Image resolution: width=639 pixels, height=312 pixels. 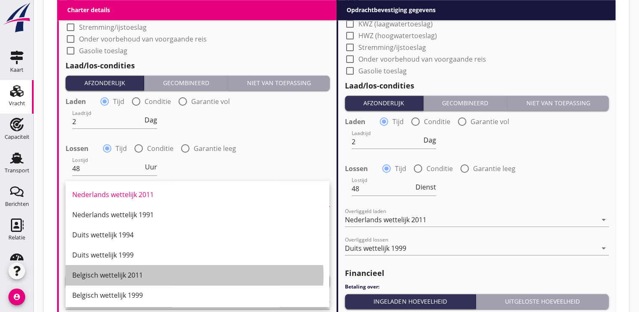 What do you see at coordinates (425, 187) in the screenshot?
I see `span: Dienst` at bounding box center [425, 187].